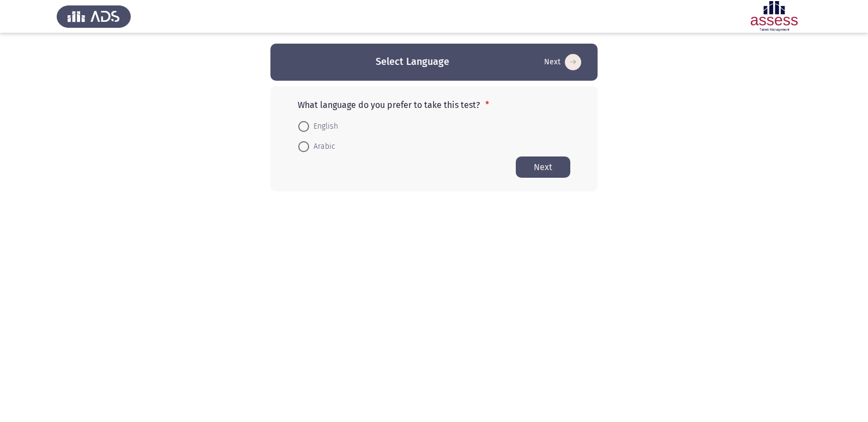 Image resolution: width=868 pixels, height=422 pixels. Describe the element at coordinates (323, 127) in the screenshot. I see `span: English` at that location.